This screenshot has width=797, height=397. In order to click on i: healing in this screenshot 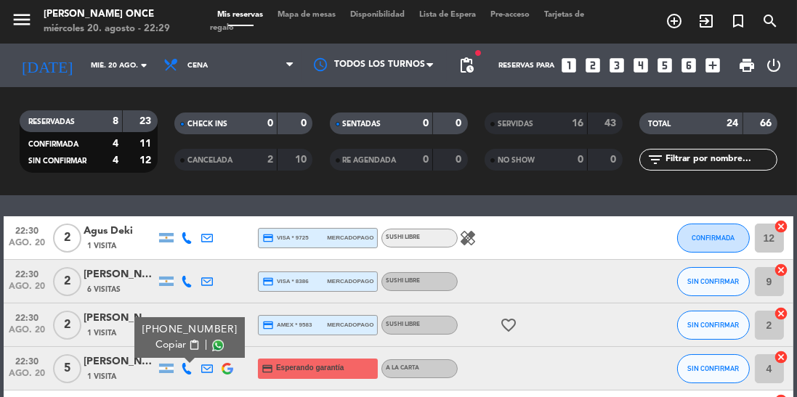, I will do `click(468, 238)`.